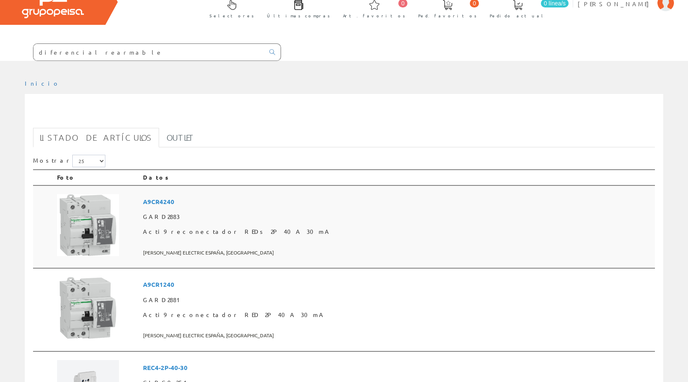 Image resolution: width=688 pixels, height=382 pixels. I want to click on a: Listado de artículos, so click(96, 137).